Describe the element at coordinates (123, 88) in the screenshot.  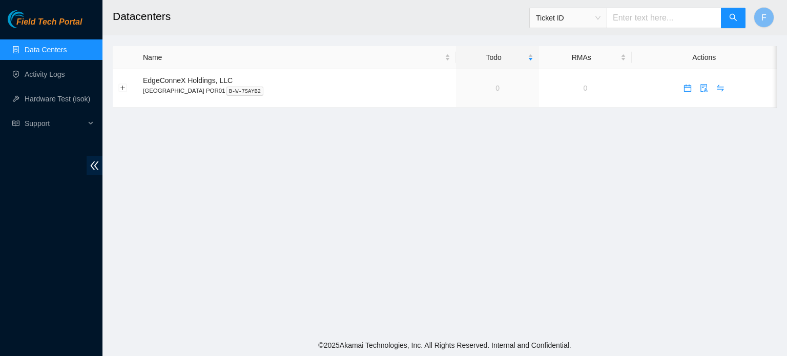
I see `button: Expand row` at that location.